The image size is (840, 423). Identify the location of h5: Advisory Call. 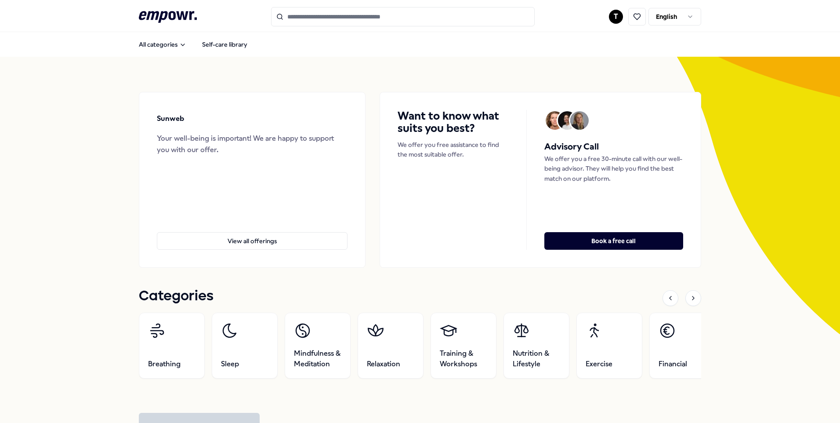
(614, 147).